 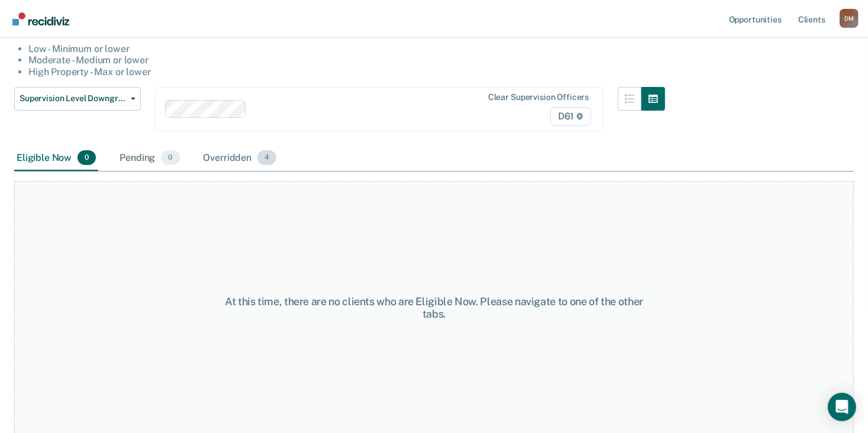 I want to click on div: D M, so click(x=849, y=18).